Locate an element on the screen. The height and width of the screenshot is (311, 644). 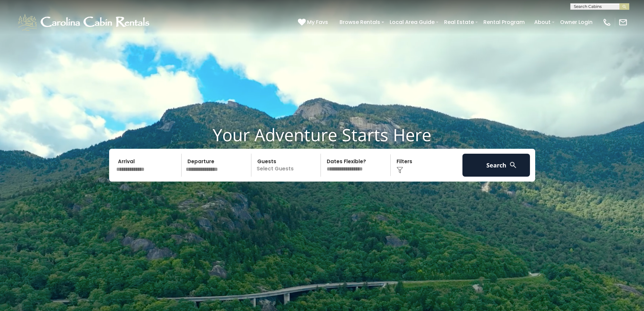
a: Local Area Guide is located at coordinates (412, 22).